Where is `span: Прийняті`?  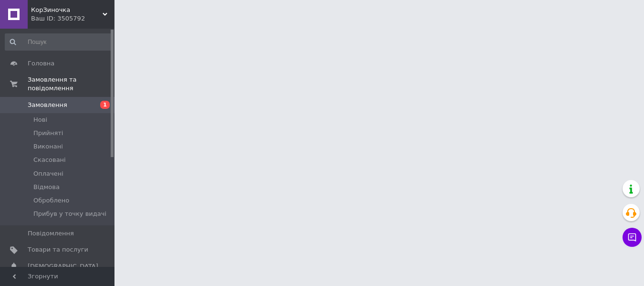
span: Прийняті is located at coordinates (48, 133).